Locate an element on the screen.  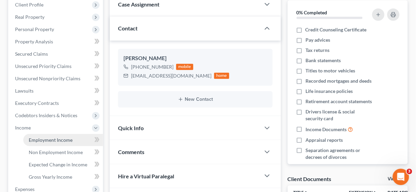
a: Lawsuits is located at coordinates (56, 91).